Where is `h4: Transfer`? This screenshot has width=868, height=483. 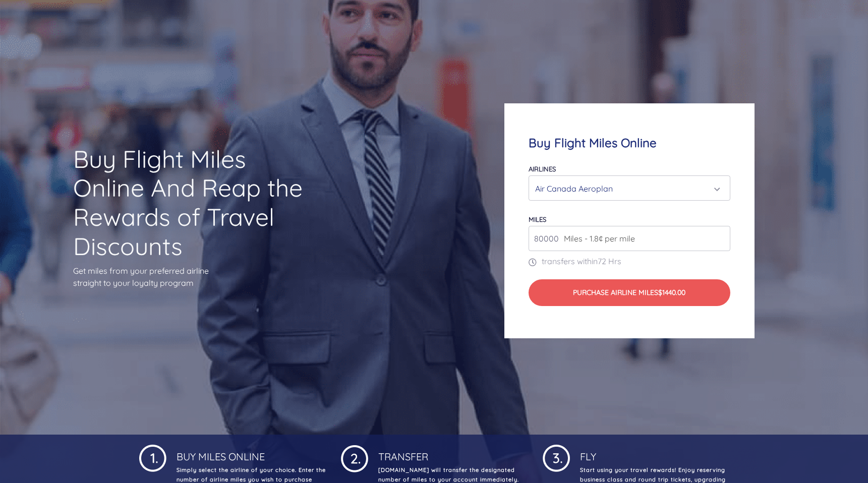
h4: Transfer is located at coordinates (452, 453).